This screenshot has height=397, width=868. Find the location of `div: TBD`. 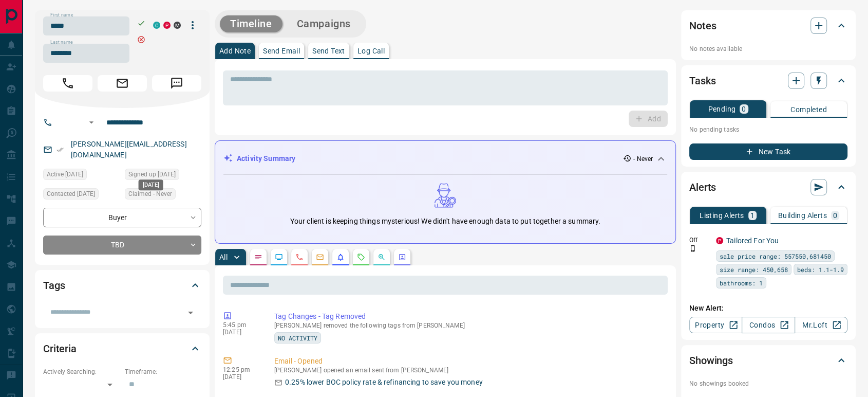

div: TBD is located at coordinates (122, 245).